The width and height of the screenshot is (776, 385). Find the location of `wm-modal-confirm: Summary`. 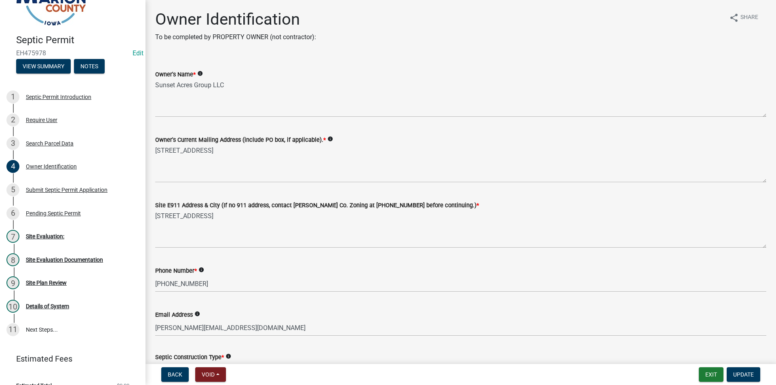

wm-modal-confirm: Summary is located at coordinates (43, 67).